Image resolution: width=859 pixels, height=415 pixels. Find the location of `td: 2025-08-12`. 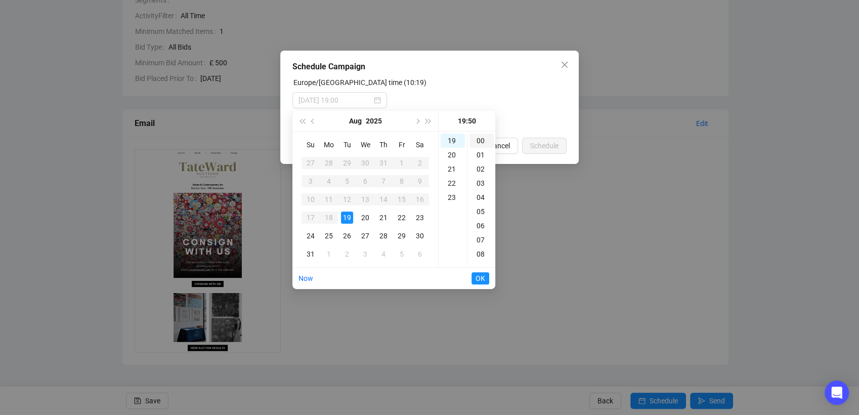

td: 2025-08-12 is located at coordinates (347, 199).